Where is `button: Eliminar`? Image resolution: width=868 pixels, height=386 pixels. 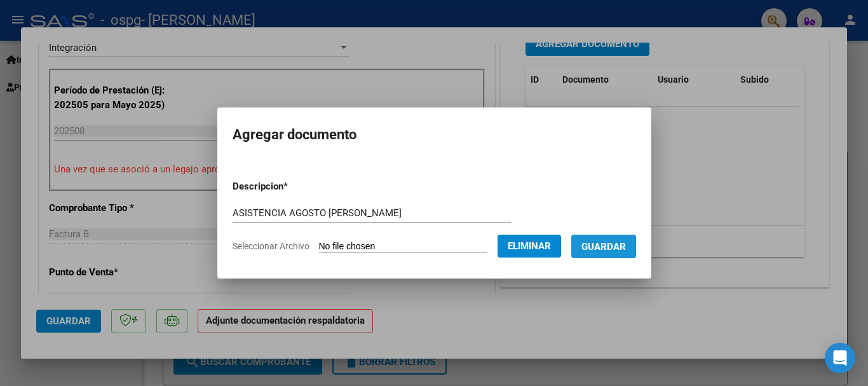 button: Eliminar is located at coordinates (529, 246).